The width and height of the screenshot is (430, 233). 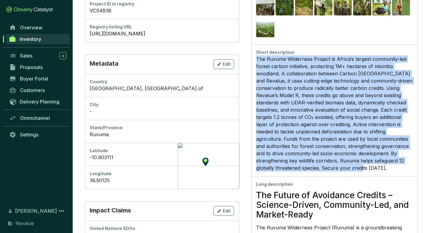 I want to click on a: Omnichannel, so click(x=38, y=118).